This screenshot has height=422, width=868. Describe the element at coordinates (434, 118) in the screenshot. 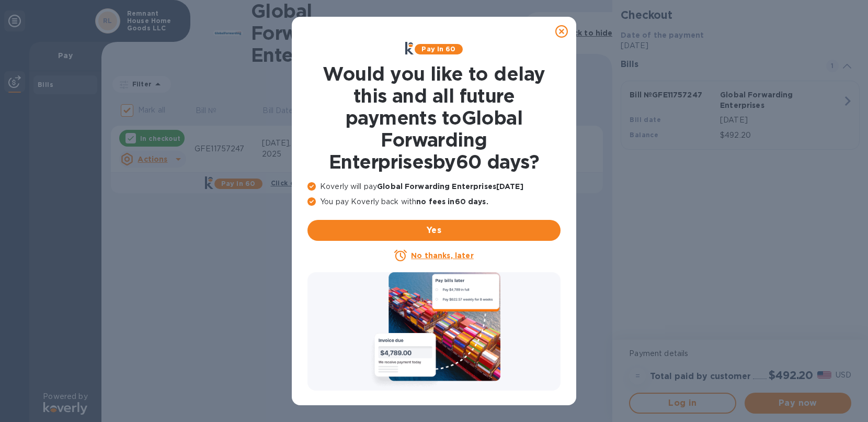

I see `h1: Would you like to delay this and all future payments to Global Forwarding Enterprises by 60 days ?` at that location.